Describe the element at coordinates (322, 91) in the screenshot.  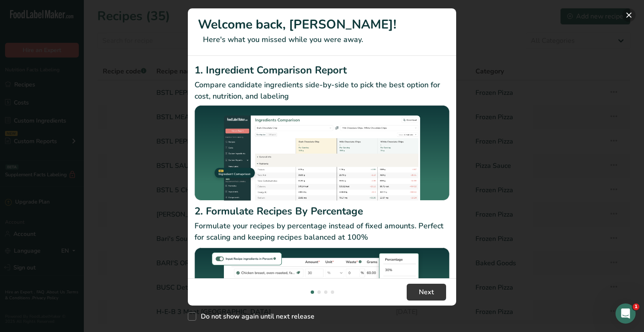
I see `p: Compare candidate ingredients side-by-side to pick the best option for cost, nutrition, and labeling` at that location.